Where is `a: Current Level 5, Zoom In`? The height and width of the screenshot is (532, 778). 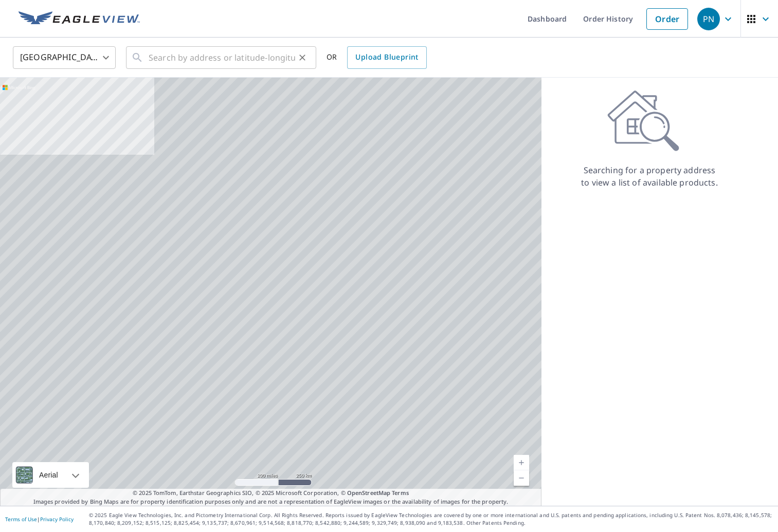 a: Current Level 5, Zoom In is located at coordinates (521, 463).